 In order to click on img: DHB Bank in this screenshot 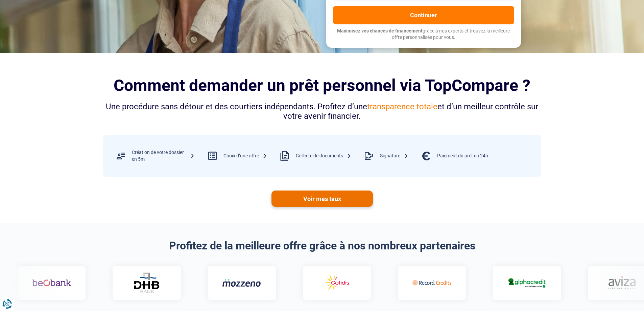, I will do `click(147, 282)`.